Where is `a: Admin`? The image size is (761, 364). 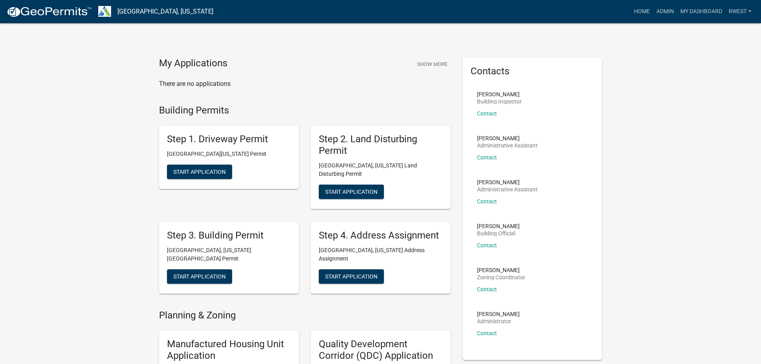 a: Admin is located at coordinates (665, 12).